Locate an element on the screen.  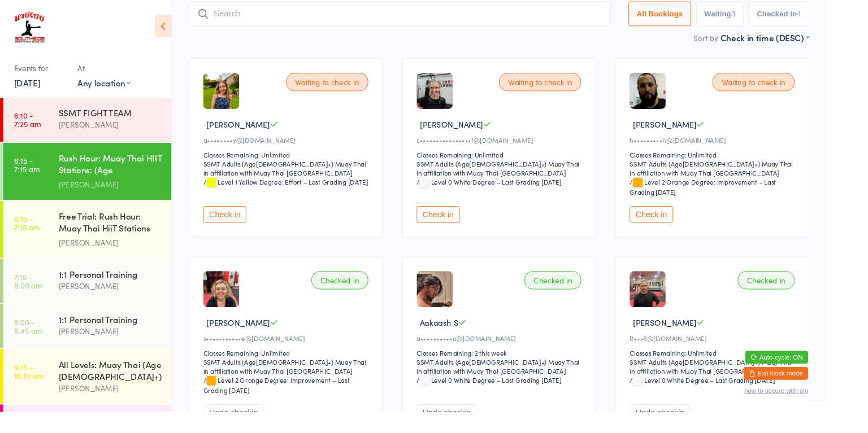
button: Exit kiosk mode is located at coordinates (816, 393).